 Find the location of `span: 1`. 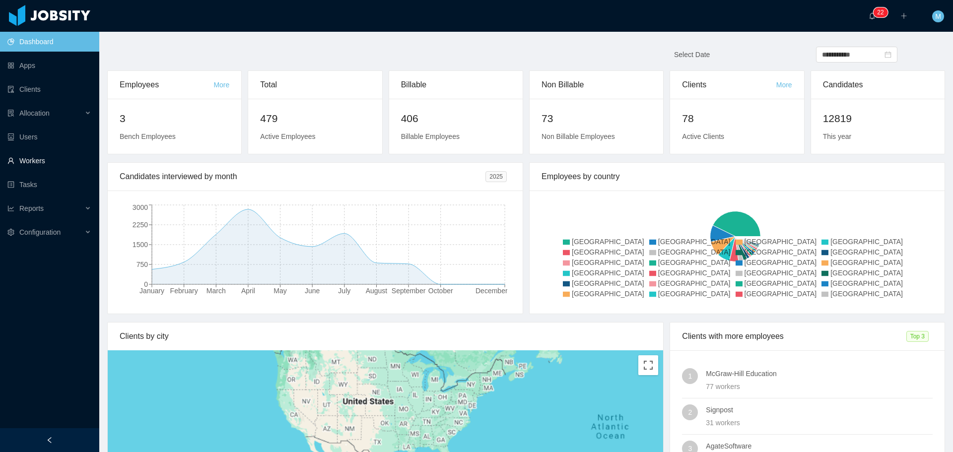

span: 1 is located at coordinates (690, 376).